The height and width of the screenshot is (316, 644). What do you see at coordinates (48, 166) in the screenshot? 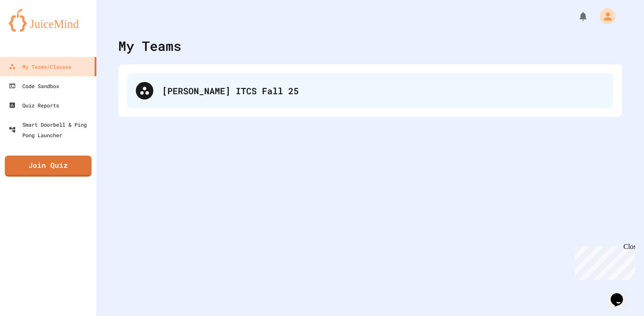
I see `a: Join Quiz` at bounding box center [48, 166].